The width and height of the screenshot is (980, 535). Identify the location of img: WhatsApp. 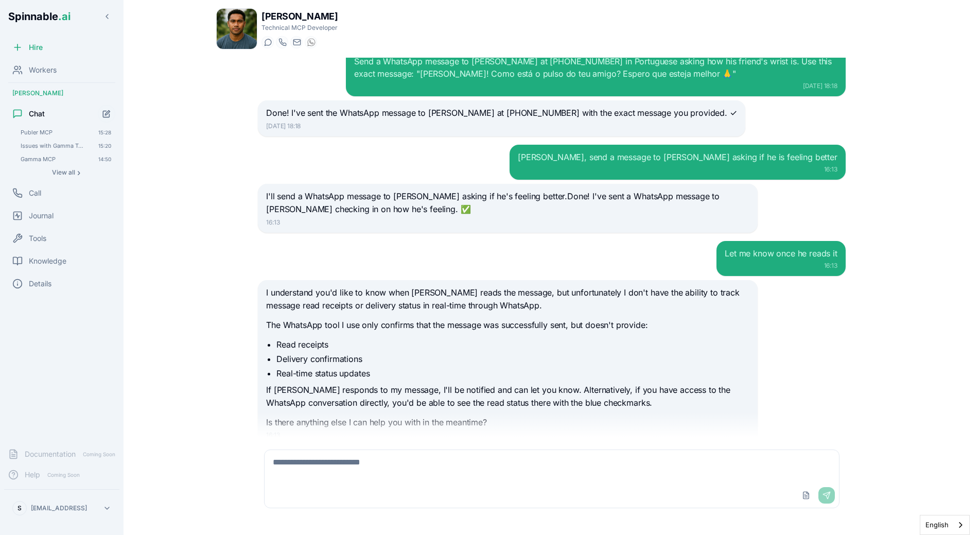
(312, 43).